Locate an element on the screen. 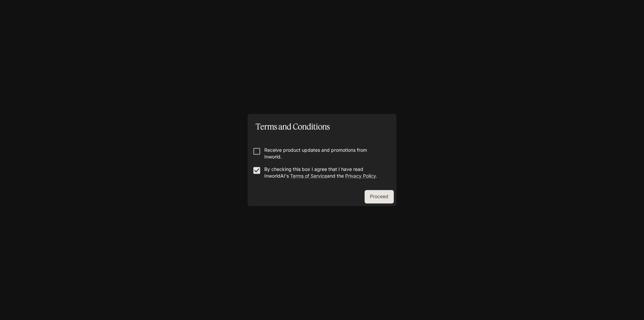 The height and width of the screenshot is (320, 644). p: By checking this box I agree that I have read InworldAI's and the . is located at coordinates (325, 172).